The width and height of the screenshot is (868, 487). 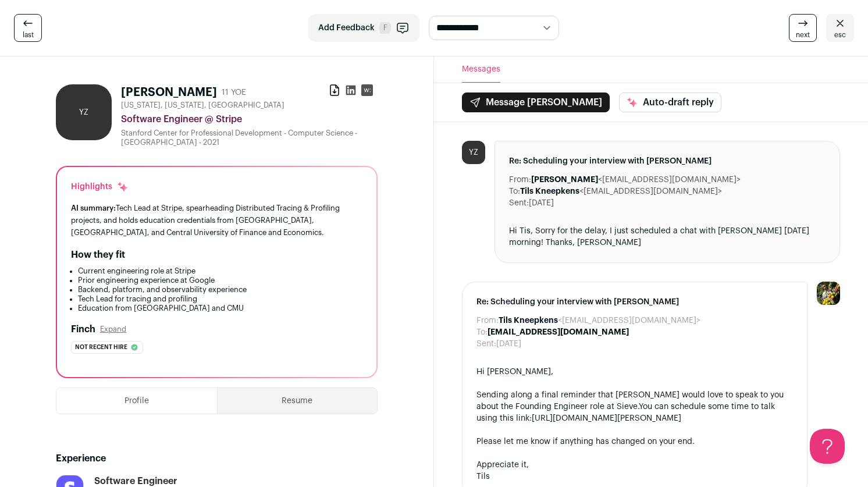 I want to click on span: Not recent hire, so click(x=101, y=347).